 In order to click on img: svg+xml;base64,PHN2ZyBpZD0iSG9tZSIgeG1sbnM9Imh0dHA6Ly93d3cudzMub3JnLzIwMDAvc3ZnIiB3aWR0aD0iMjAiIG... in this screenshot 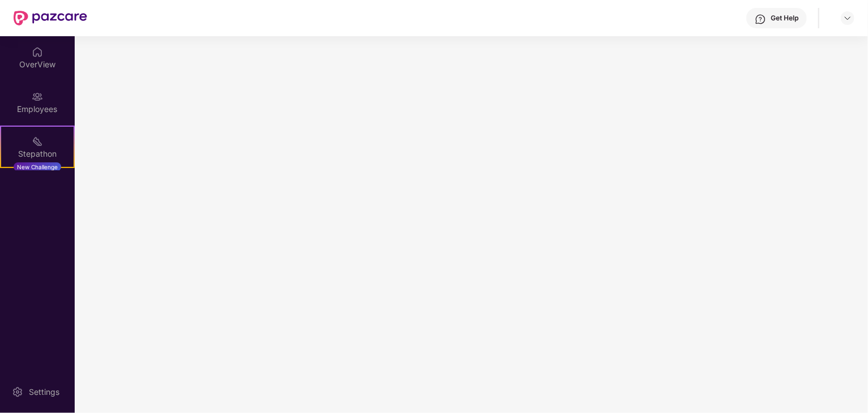, I will do `click(38, 52)`.